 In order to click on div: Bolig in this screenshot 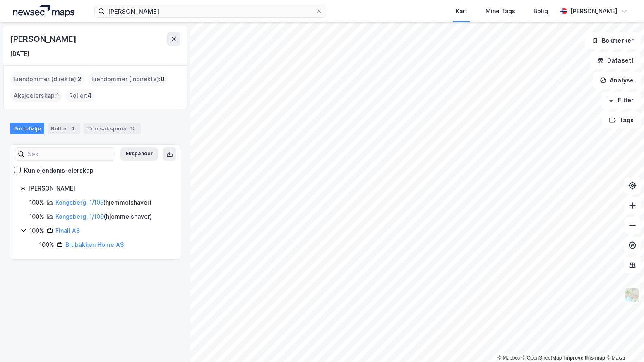, I will do `click(541, 11)`.